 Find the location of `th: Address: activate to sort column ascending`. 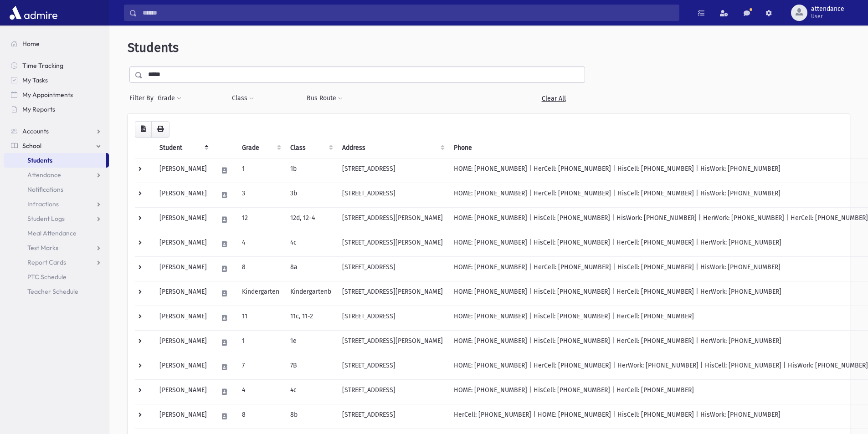

th: Address: activate to sort column ascending is located at coordinates (393, 148).